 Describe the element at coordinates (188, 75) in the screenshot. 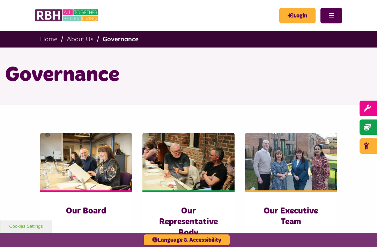

I see `h1: Governance` at that location.